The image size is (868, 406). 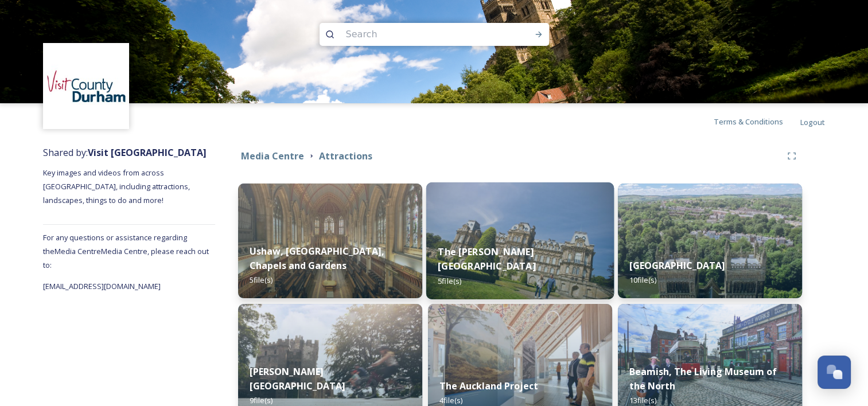 I want to click on span: Logout, so click(x=812, y=122).